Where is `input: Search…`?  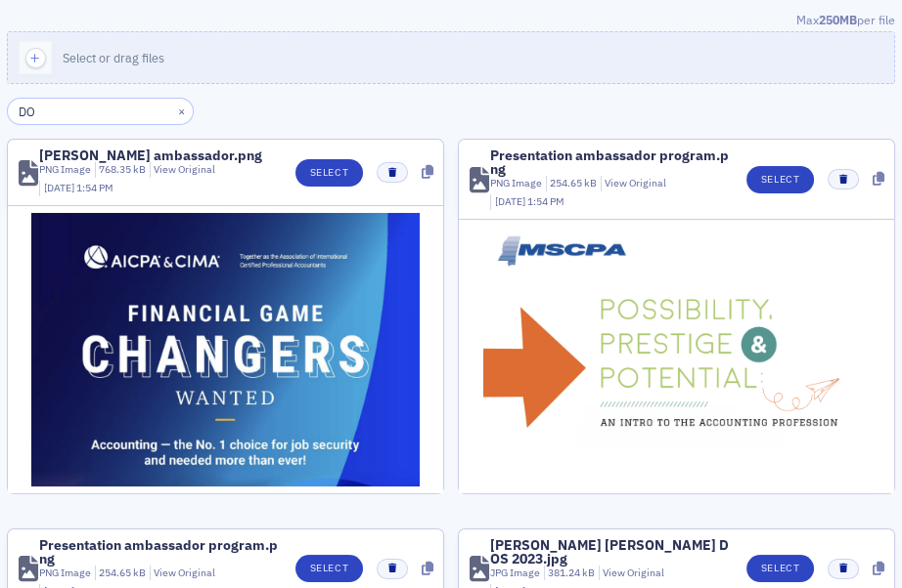
input: Search… is located at coordinates (100, 111).